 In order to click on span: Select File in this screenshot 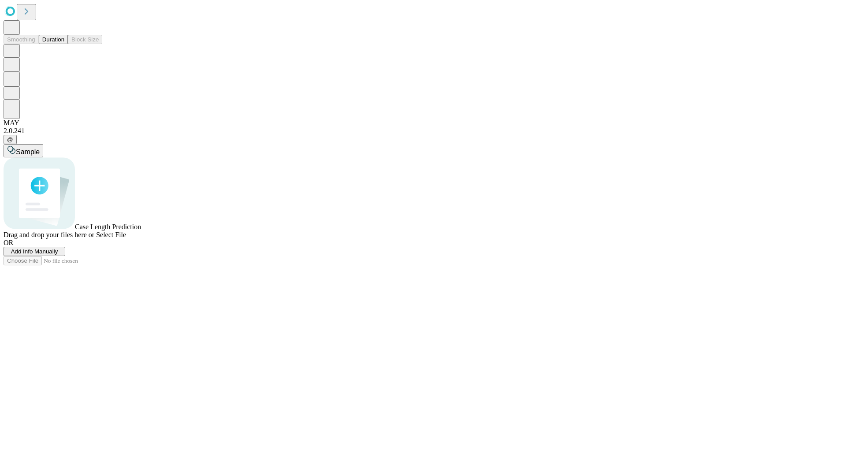, I will do `click(111, 235)`.